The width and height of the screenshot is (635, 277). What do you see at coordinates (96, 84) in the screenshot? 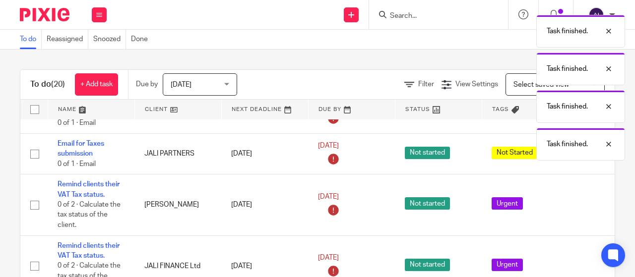
I see `a: + Add task` at bounding box center [96, 84].